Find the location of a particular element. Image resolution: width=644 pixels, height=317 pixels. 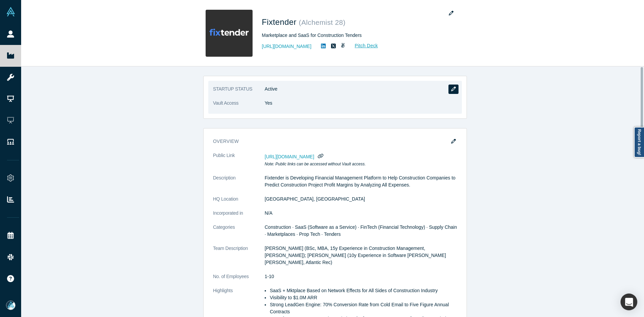

dd: Active is located at coordinates (361, 89).